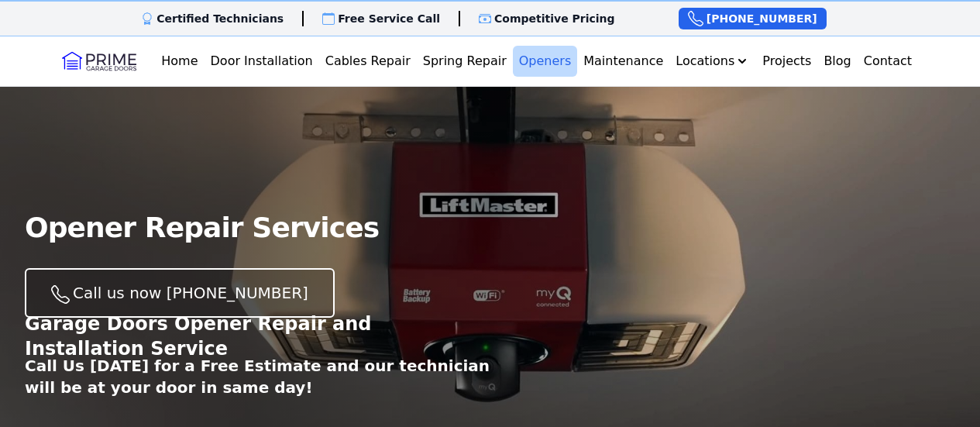 This screenshot has height=427, width=980. What do you see at coordinates (99, 61) in the screenshot?
I see `img: Logo` at bounding box center [99, 61].